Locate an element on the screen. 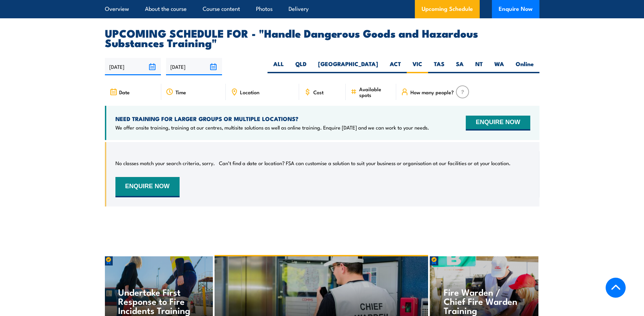 The image size is (644, 316). span: Time is located at coordinates (180, 92).